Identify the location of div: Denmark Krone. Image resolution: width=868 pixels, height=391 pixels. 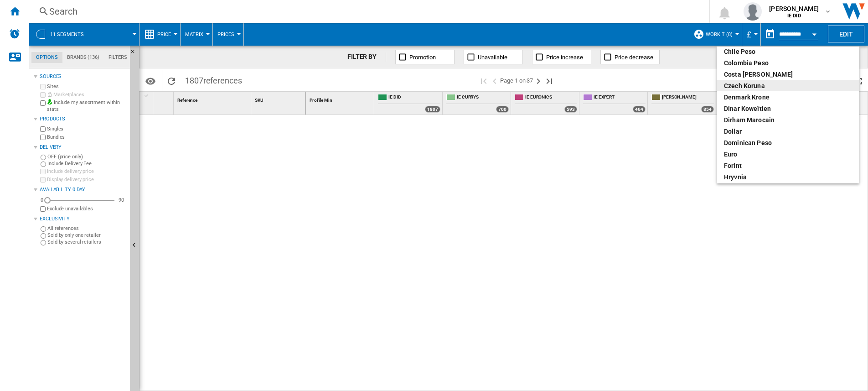
(787, 97).